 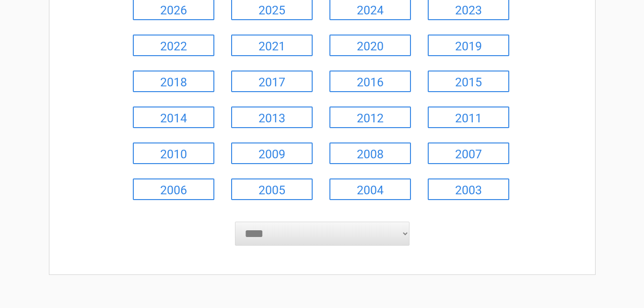 I want to click on a: 2007, so click(x=469, y=153).